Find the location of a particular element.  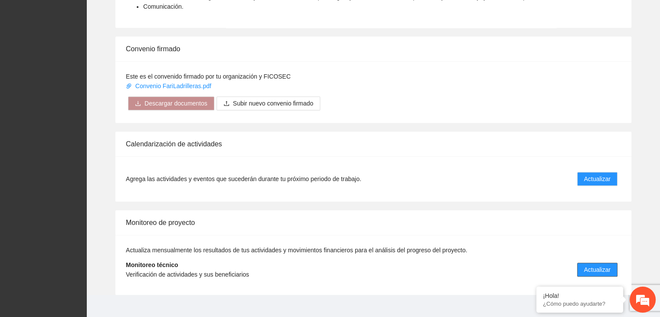

div: Chatee con nosotros ahora is located at coordinates (96, 50).